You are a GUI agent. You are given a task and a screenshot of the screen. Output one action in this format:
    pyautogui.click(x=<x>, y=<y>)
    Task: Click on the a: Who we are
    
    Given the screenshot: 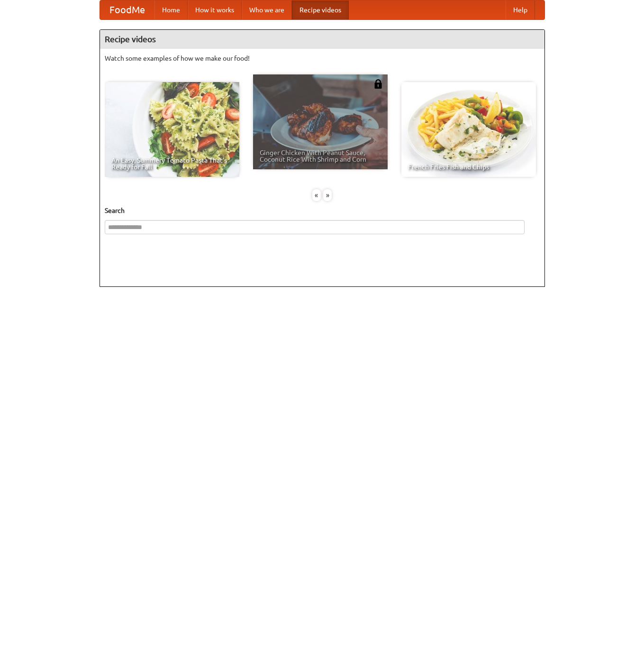 What is the action you would take?
    pyautogui.click(x=267, y=10)
    